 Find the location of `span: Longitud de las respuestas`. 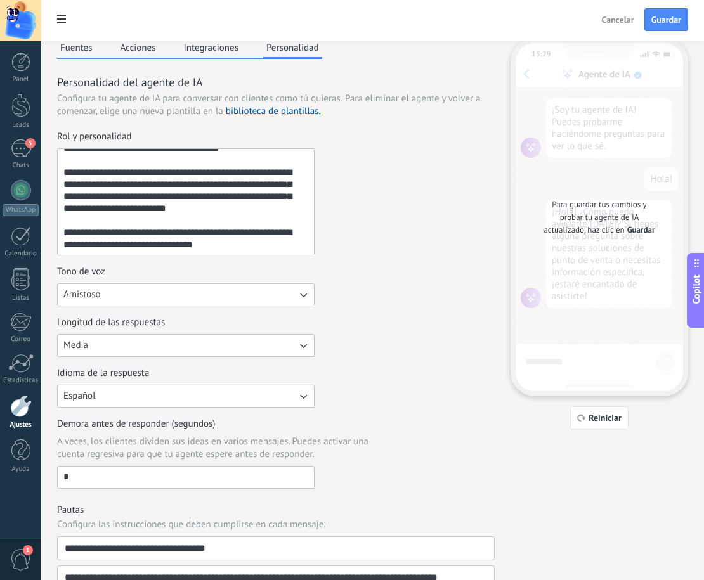

span: Longitud de las respuestas is located at coordinates (111, 323).